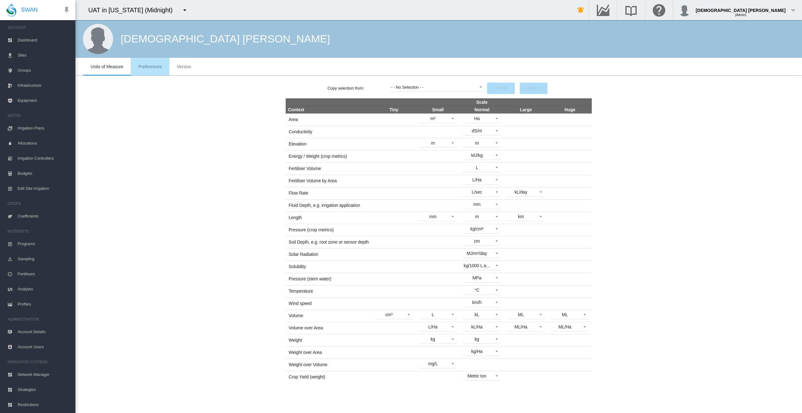 The image size is (802, 413). I want to click on span: Profiles, so click(44, 304).